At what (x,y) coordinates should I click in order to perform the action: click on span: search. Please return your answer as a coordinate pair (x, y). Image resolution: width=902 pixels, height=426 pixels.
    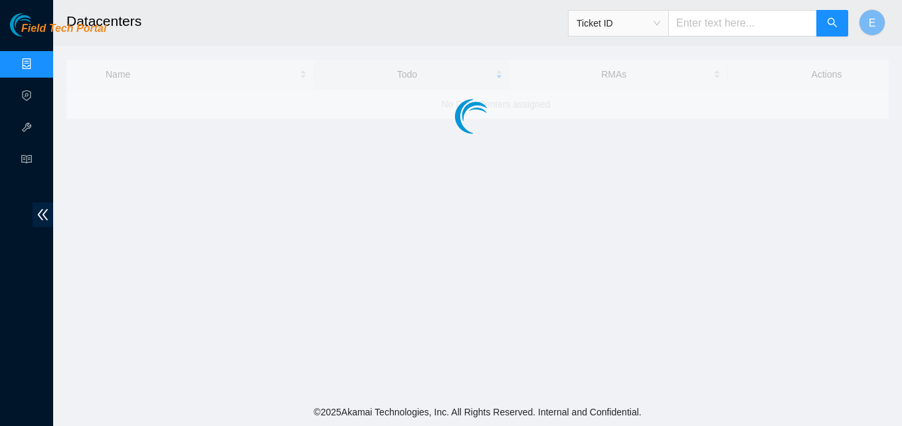
    Looking at the image, I should click on (832, 23).